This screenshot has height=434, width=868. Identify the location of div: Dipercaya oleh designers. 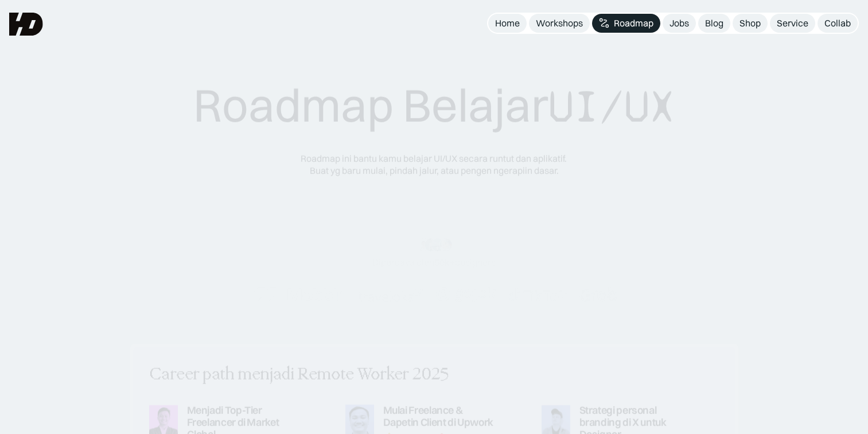
(434, 262).